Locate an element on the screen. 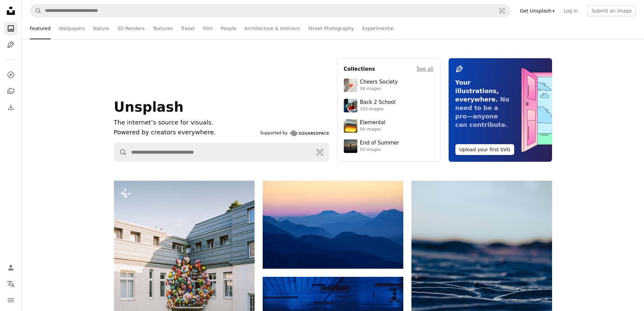 The width and height of the screenshot is (644, 311). a: Wallpapers is located at coordinates (72, 29).